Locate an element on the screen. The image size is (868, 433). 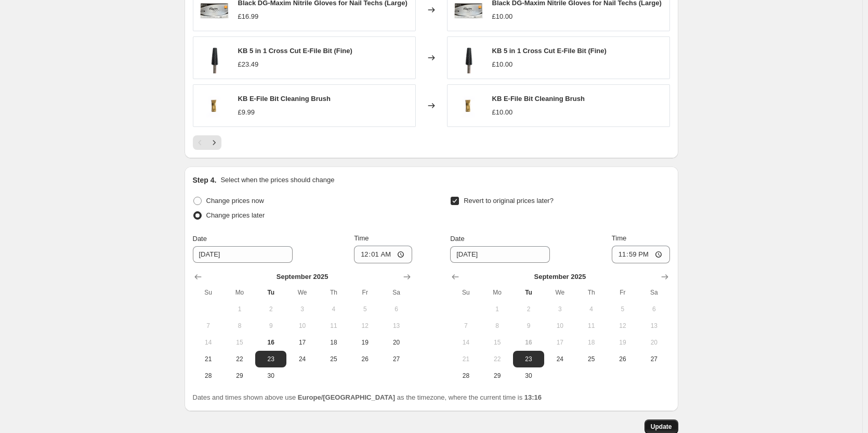
span: 11 is located at coordinates (334, 326).